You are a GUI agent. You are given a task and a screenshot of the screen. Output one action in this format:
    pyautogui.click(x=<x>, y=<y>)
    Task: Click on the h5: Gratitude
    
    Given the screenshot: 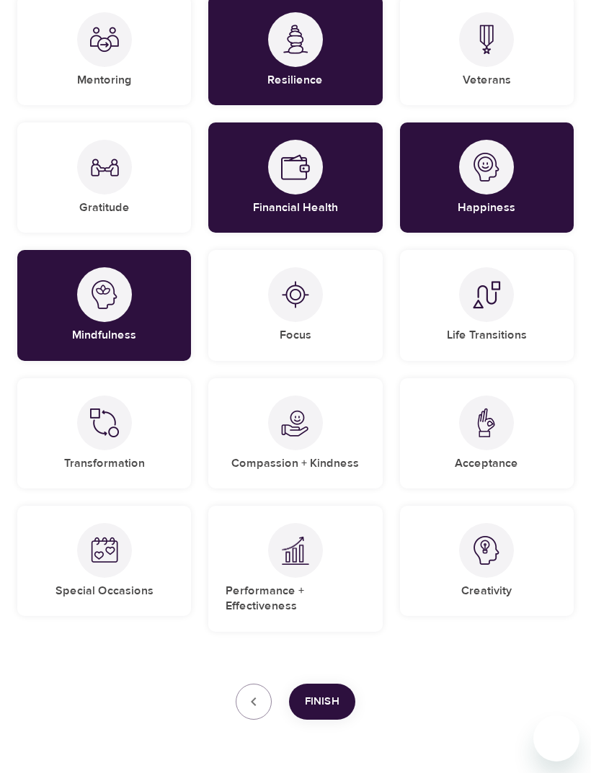 What is the action you would take?
    pyautogui.click(x=105, y=208)
    